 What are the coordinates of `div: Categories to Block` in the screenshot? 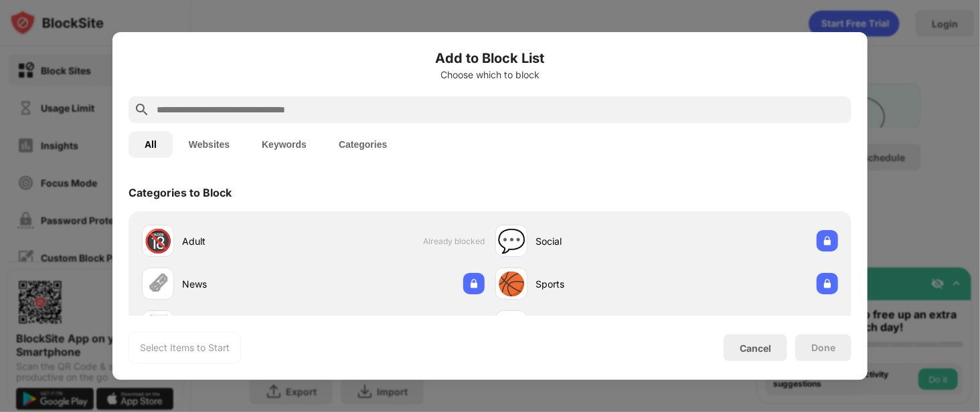 It's located at (181, 193).